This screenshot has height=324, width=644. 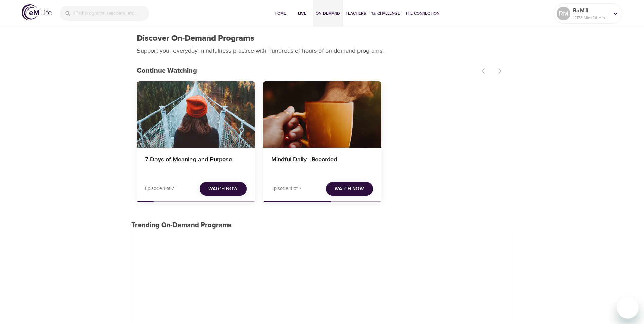 What do you see at coordinates (328, 13) in the screenshot?
I see `span: On-Demand` at bounding box center [328, 13].